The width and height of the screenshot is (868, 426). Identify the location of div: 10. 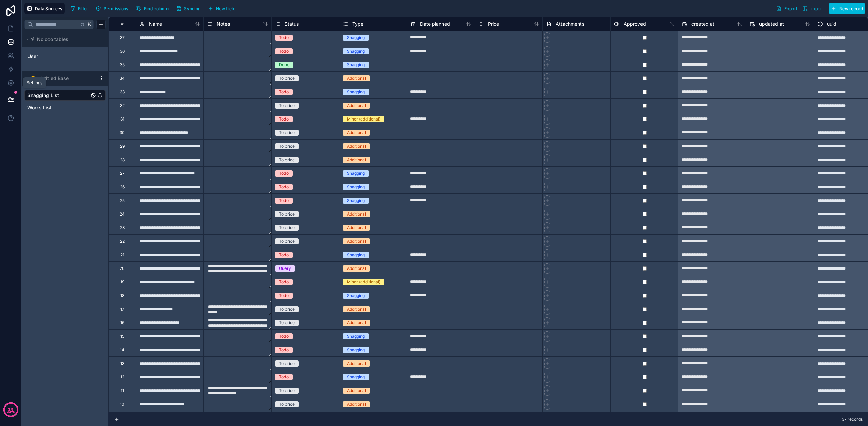
(122, 404).